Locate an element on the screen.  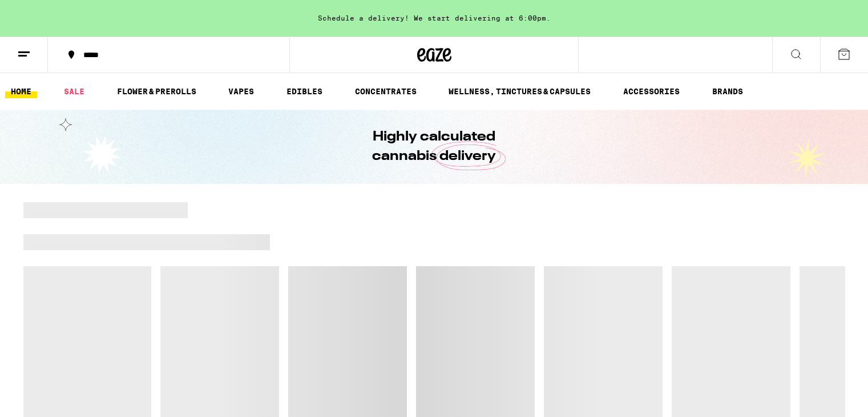
h1: Highly calculated cannabis delivery is located at coordinates (435, 147).